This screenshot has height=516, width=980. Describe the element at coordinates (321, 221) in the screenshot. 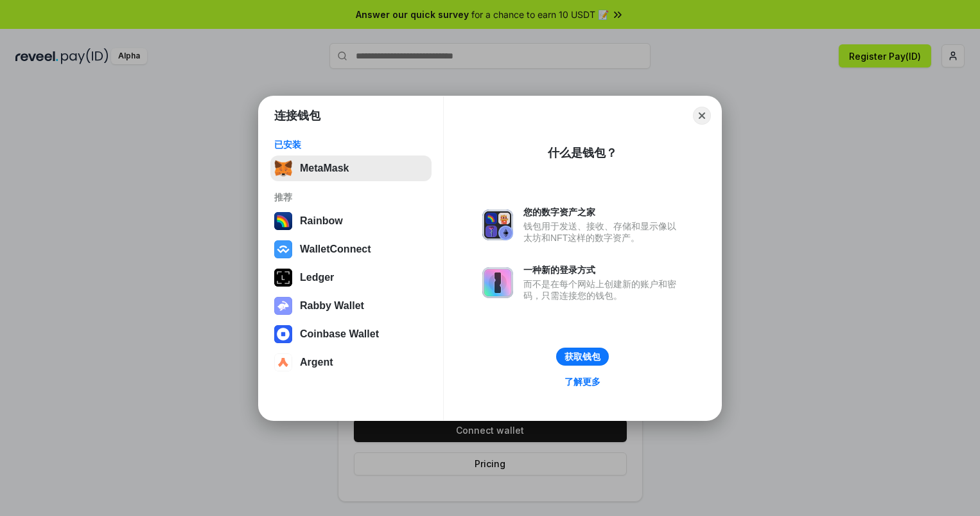

I see `div: Rainbow` at that location.